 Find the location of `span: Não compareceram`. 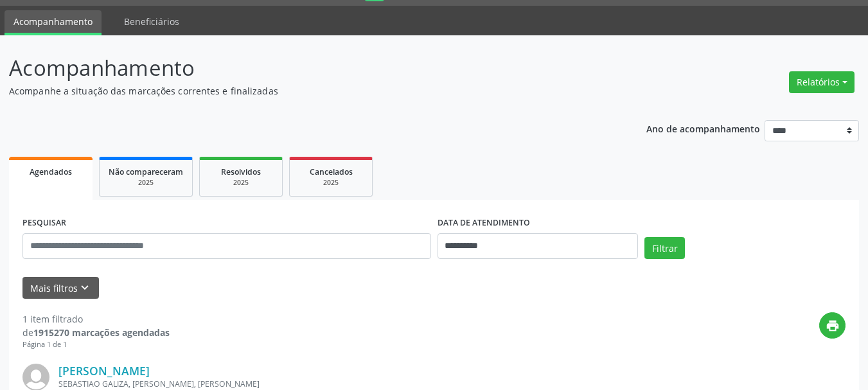

span: Não compareceram is located at coordinates (146, 172).